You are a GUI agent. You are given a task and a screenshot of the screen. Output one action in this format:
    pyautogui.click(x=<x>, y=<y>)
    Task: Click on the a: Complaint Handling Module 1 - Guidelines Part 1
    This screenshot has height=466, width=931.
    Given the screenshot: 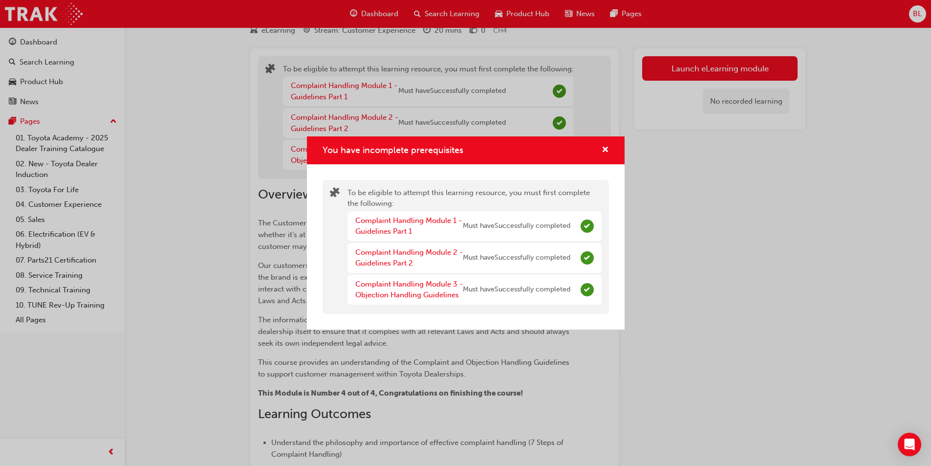 What is the action you would take?
    pyautogui.click(x=408, y=226)
    